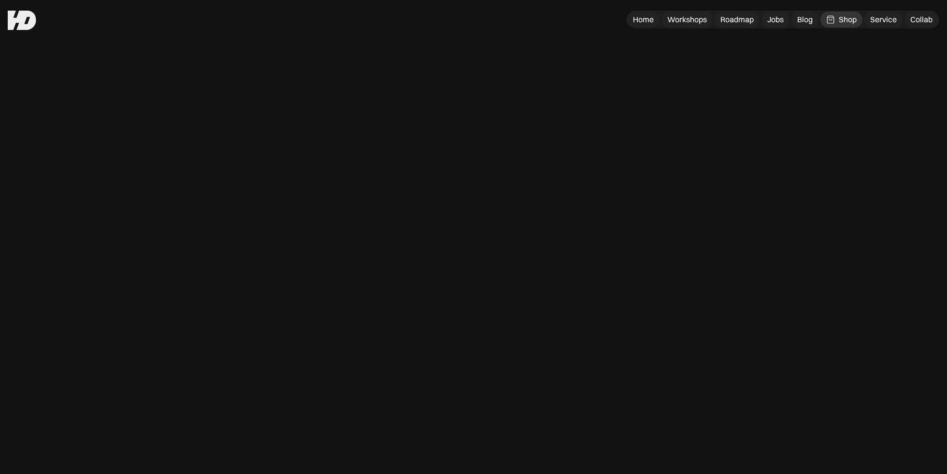 The height and width of the screenshot is (474, 947). I want to click on div: Blog, so click(805, 19).